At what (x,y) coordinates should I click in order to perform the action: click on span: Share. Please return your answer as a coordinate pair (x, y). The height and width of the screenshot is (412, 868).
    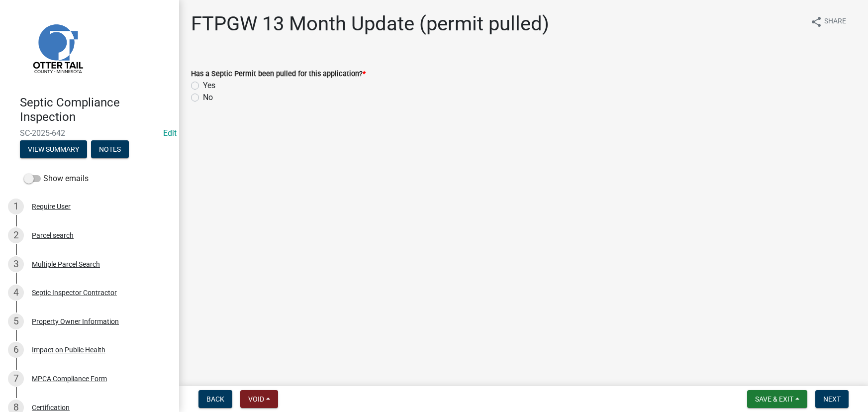
    Looking at the image, I should click on (835, 22).